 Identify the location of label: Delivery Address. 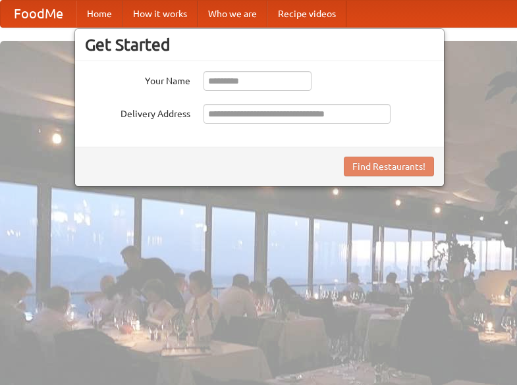
(138, 112).